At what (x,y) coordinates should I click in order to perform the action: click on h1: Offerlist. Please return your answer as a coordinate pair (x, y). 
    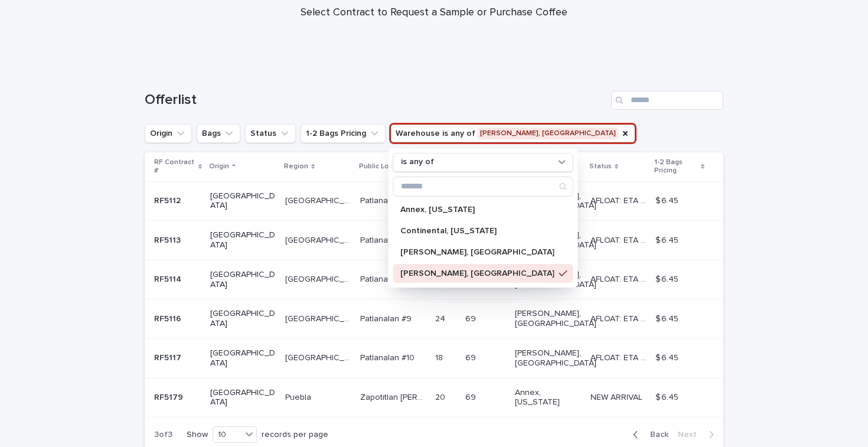
    Looking at the image, I should click on (376, 100).